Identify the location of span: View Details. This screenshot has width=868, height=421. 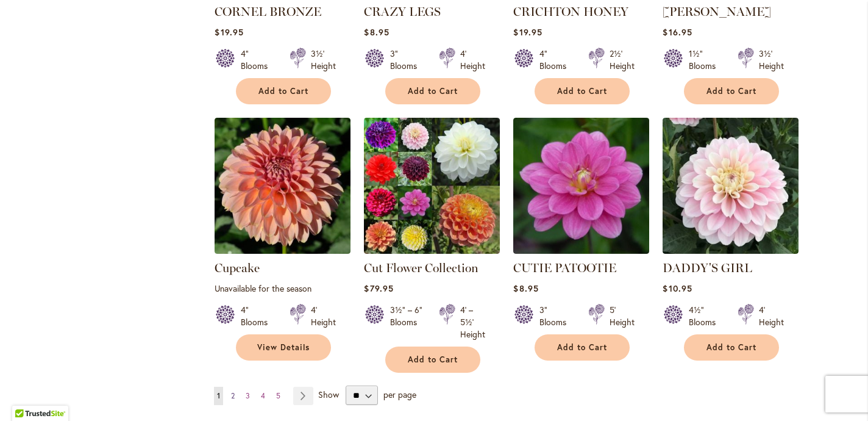
(284, 347).